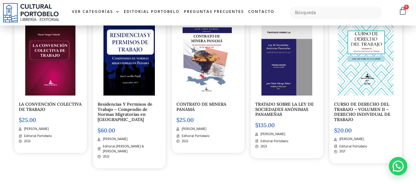  I want to click on span: 2021, so click(341, 152).